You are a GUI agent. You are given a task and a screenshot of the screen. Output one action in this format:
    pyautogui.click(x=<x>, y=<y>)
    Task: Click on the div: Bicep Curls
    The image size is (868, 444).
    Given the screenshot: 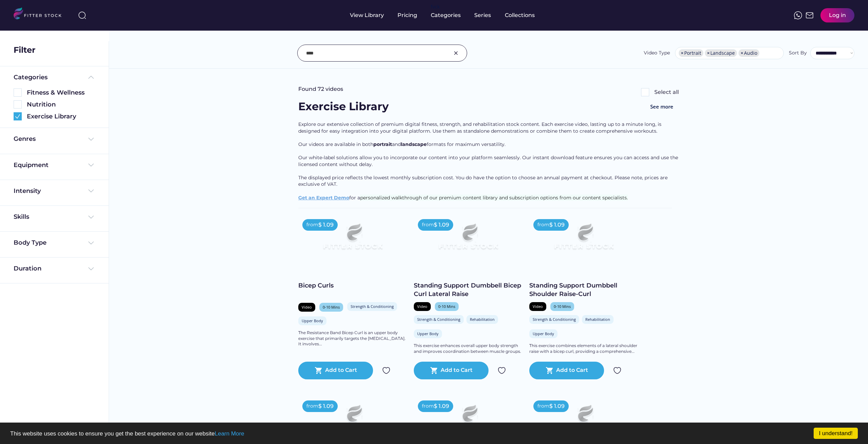 What is the action you would take?
    pyautogui.click(x=353, y=286)
    